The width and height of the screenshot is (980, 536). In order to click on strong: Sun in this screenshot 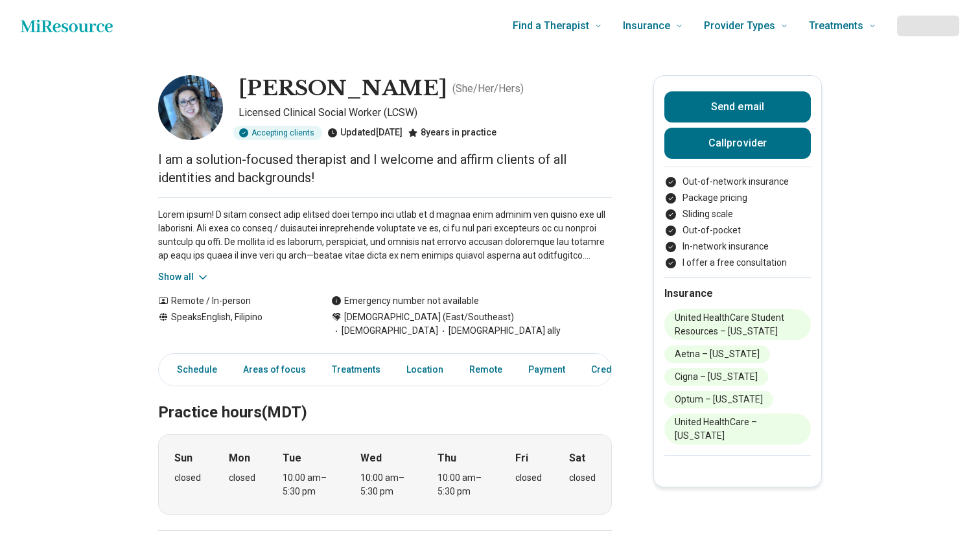, I will do `click(184, 459)`.